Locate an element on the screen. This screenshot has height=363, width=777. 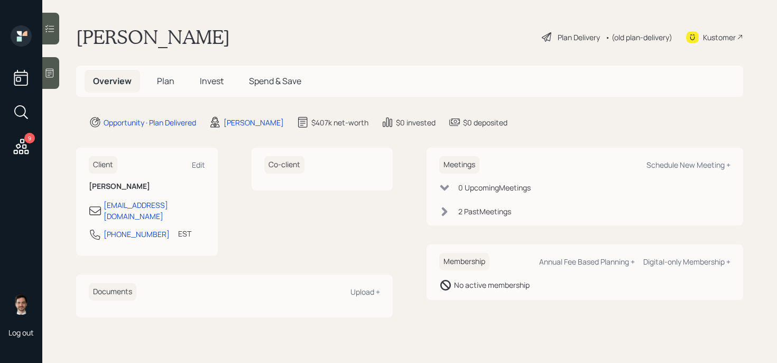
h6: Documents is located at coordinates (113, 291).